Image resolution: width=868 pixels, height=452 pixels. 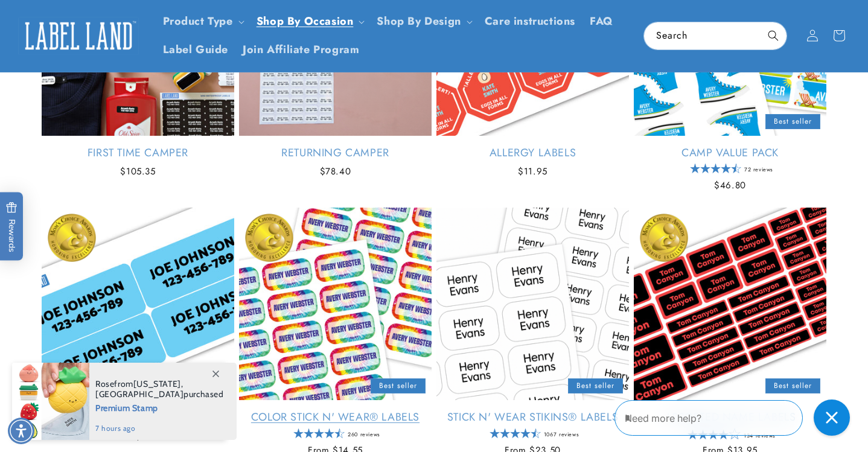 I want to click on span: Shop By Occasion, so click(x=305, y=21).